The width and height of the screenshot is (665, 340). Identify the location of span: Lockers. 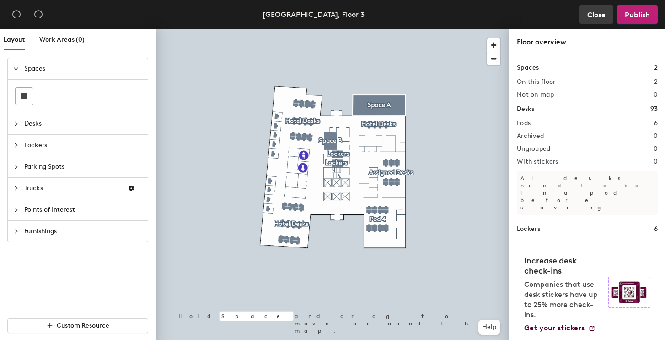
(83, 145).